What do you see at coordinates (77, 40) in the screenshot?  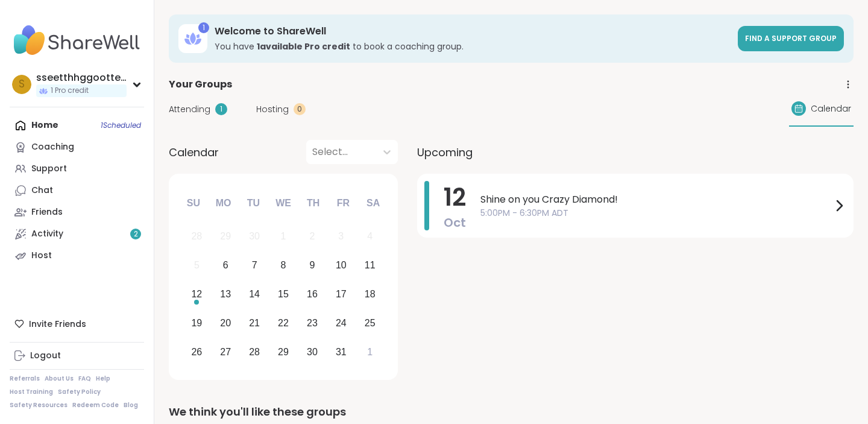 I see `img: ShareWell Nav Logo` at bounding box center [77, 40].